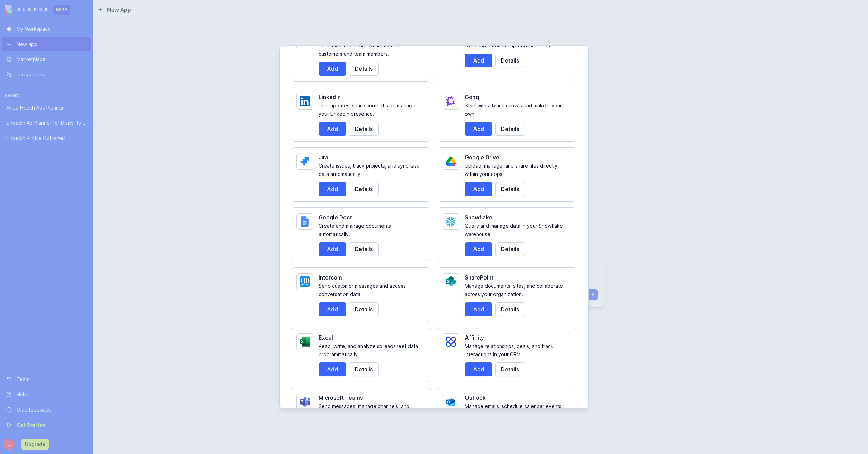 The image size is (868, 454). Describe the element at coordinates (364, 410) in the screenshot. I see `span: Send messages, manage channels, and collaborate with your team.` at that location.